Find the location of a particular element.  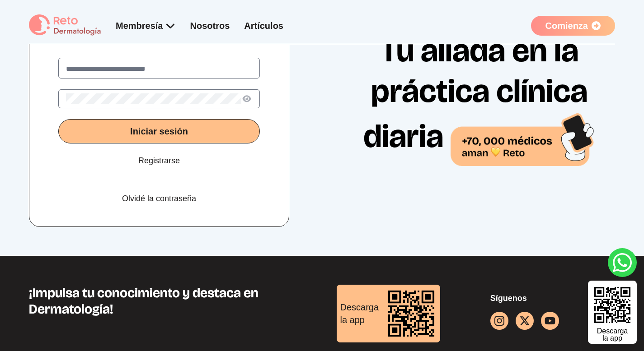

h3: ¡Impulsa tu conocimiento y destaca en Dermatología! is located at coordinates (168, 301).